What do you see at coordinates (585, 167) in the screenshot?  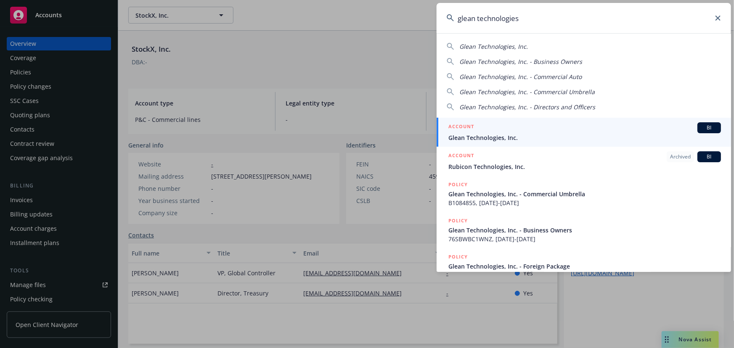 I see `span: Rubicon Technologies, Inc.` at bounding box center [585, 167].